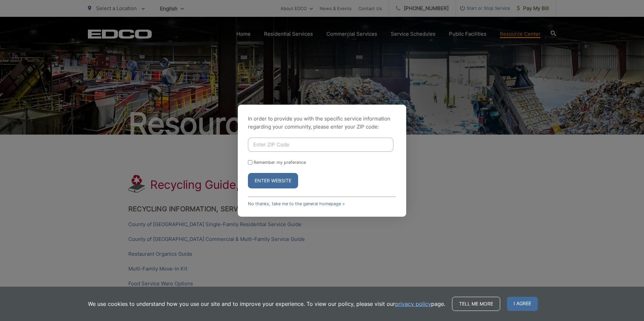 This screenshot has height=321, width=644. I want to click on p: We use cookies to understand how you use our site and to improve your experience. To view our pol..., so click(266, 304).